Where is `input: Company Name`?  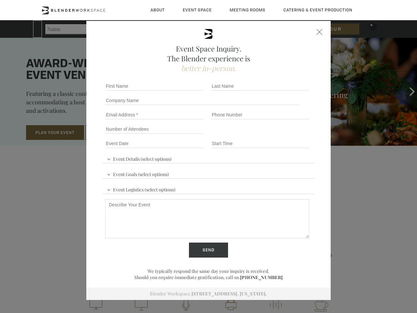
input: Company Name is located at coordinates (202, 100).